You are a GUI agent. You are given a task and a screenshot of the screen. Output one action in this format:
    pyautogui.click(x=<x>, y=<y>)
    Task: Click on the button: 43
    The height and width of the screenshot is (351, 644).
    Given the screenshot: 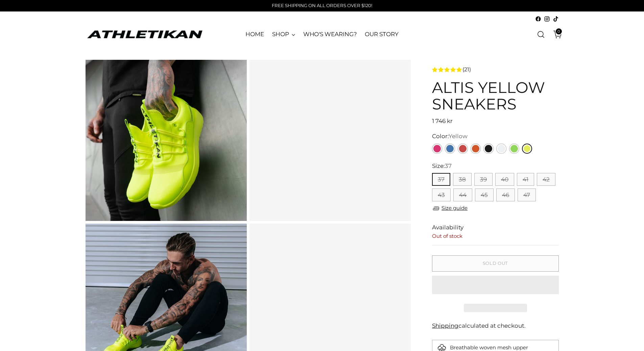 What is the action you would take?
    pyautogui.click(x=441, y=195)
    